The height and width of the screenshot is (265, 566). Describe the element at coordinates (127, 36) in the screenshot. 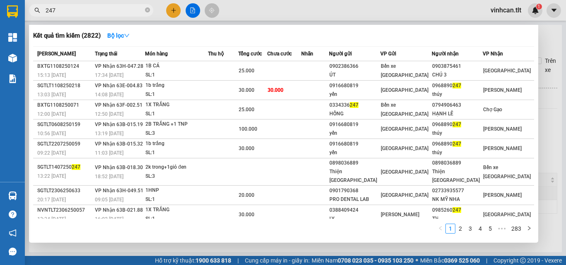

I see `span: down` at that location.